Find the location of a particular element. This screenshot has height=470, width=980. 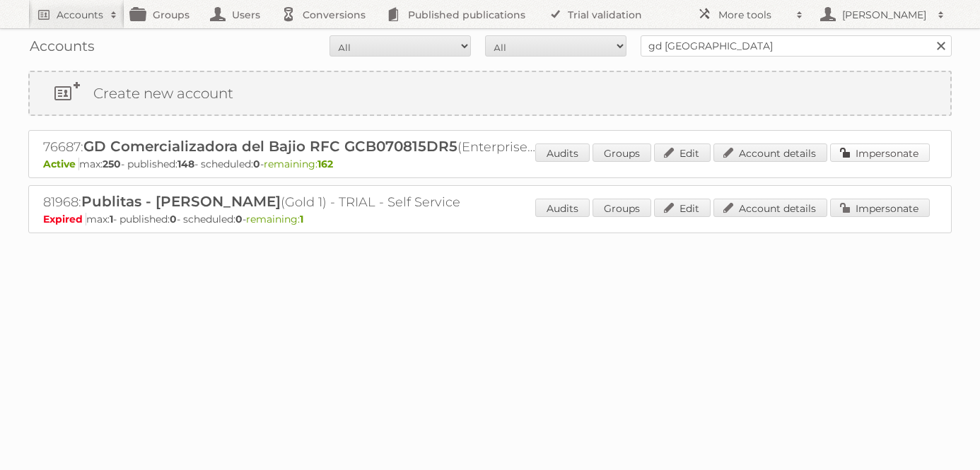

strong: 250 is located at coordinates (112, 164).